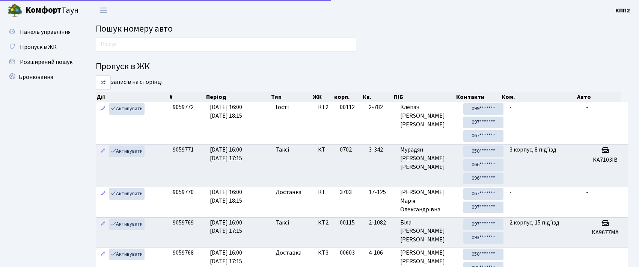  What do you see at coordinates (282, 107) in the screenshot?
I see `span: Гості` at bounding box center [282, 107].